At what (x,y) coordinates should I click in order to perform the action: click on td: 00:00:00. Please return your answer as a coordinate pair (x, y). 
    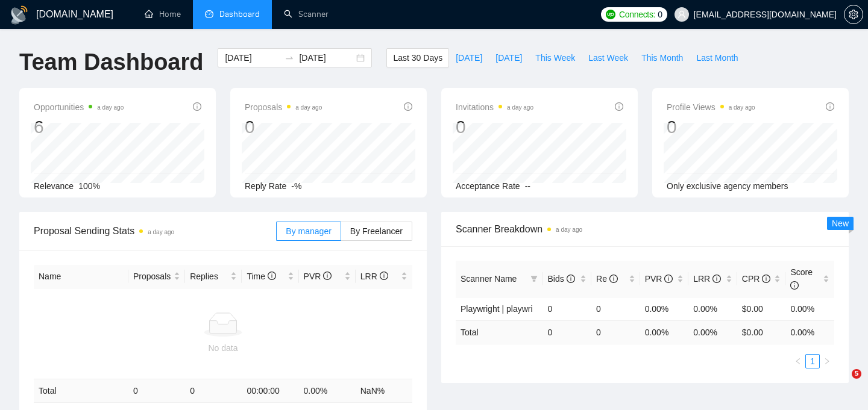
    Looking at the image, I should click on (270, 391).